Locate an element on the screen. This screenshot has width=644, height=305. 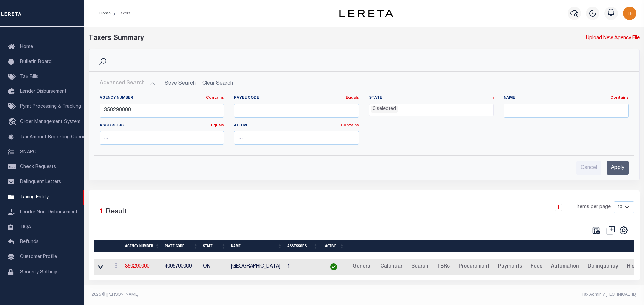
span: TIQA is located at coordinates (25, 227).